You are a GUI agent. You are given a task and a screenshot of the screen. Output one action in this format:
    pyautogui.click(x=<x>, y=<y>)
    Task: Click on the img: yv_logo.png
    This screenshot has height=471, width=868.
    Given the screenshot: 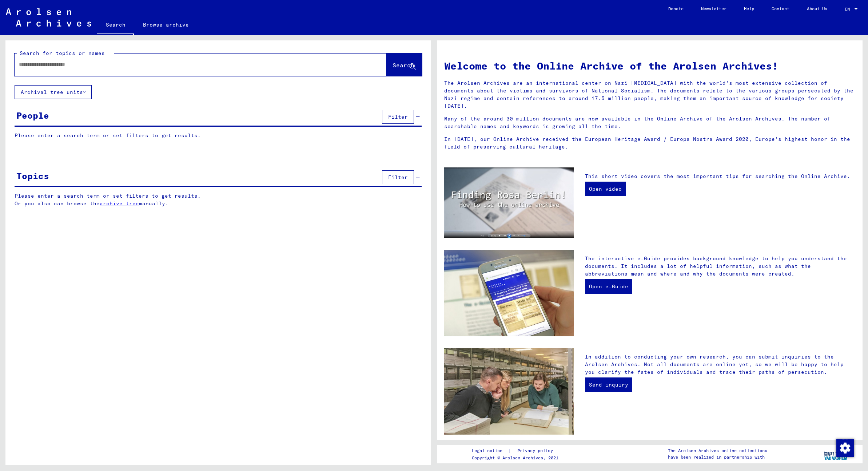 What is the action you would take?
    pyautogui.click(x=836, y=454)
    